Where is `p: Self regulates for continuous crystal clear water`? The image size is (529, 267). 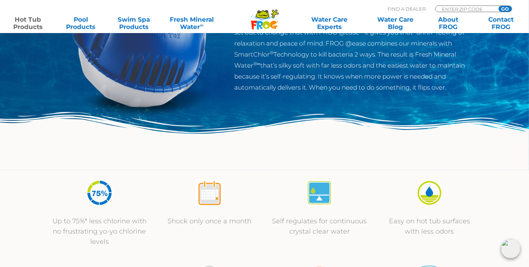 p: Self regulates for continuous crystal clear water is located at coordinates (320, 226).